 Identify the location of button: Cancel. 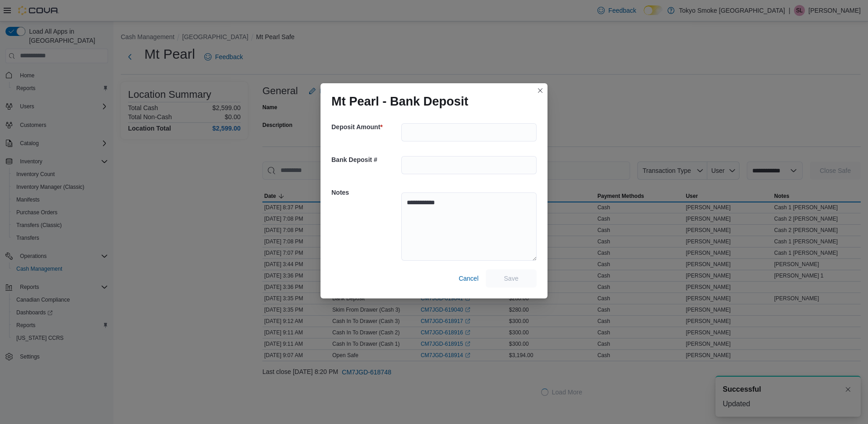
(469, 278).